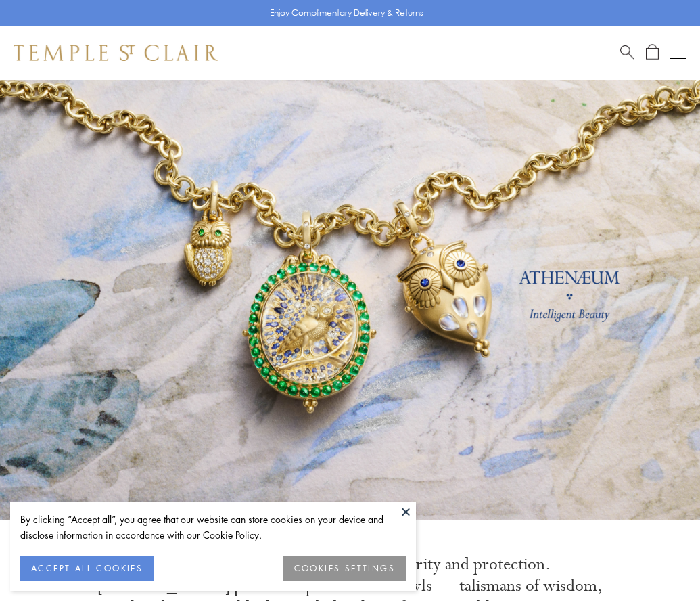 This screenshot has width=700, height=601. Describe the element at coordinates (653, 52) in the screenshot. I see `a: Open Shopping Bag` at that location.